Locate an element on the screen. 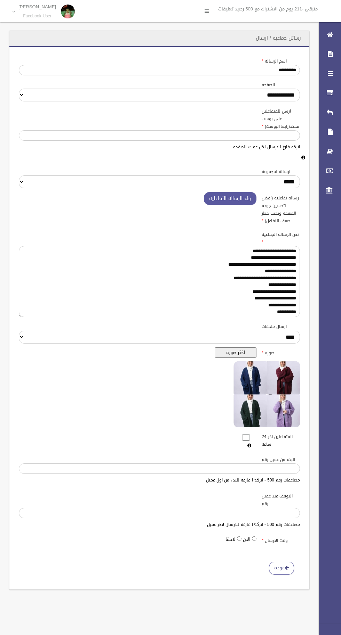 This screenshot has width=341, height=635. h6: اتركه فارغ للارسال لكل عملاء الصفحه is located at coordinates (159, 147).